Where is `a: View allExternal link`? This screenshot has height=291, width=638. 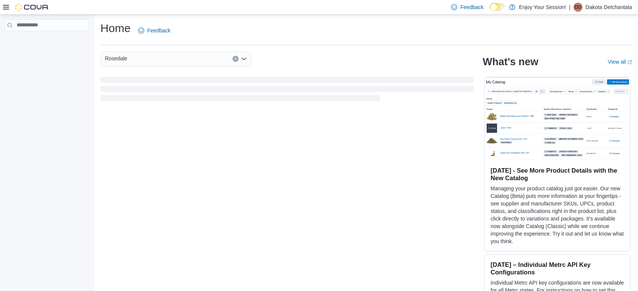
a: View allExternal link is located at coordinates (620, 62).